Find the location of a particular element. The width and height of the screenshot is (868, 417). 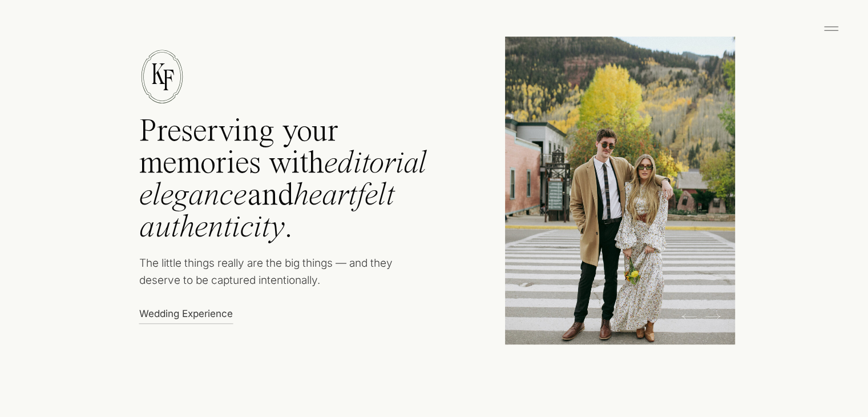

a: K is located at coordinates (158, 74).